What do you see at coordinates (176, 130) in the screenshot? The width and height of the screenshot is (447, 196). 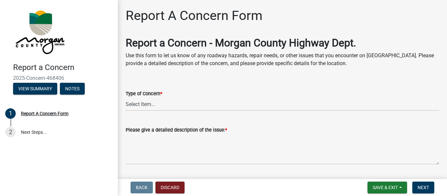 I see `label: Please give a detailed description of the issue:` at bounding box center [176, 130].